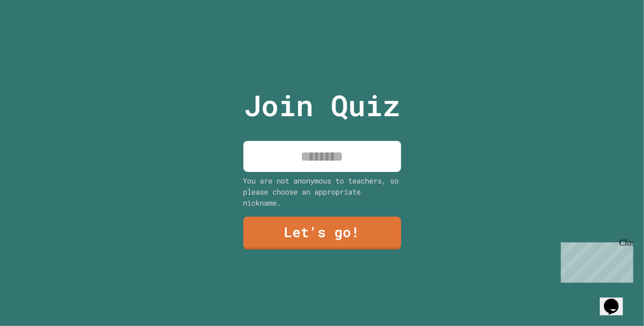  What do you see at coordinates (322, 192) in the screenshot?
I see `div: You are not anonymous to teachers, so please choose an appropriate nickname.` at bounding box center [322, 192].